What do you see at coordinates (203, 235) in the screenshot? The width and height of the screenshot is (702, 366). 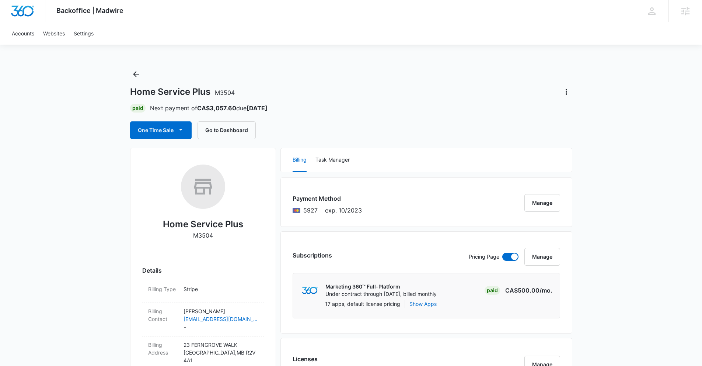 I see `p: M3504` at bounding box center [203, 235].